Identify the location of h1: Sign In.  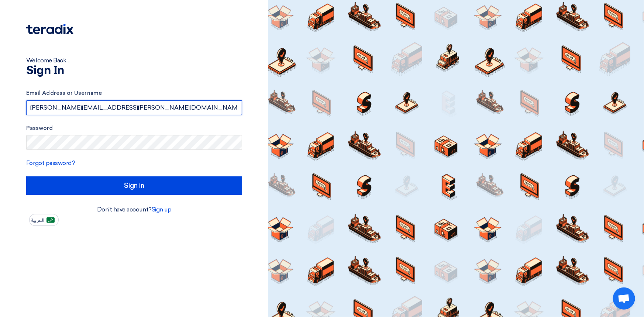
(134, 71).